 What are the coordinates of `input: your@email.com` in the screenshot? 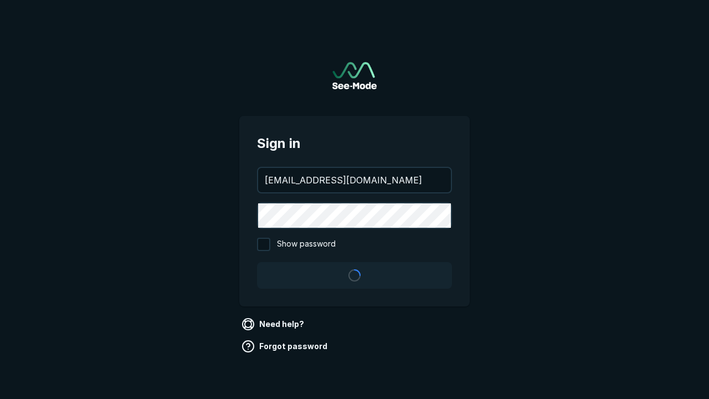 It's located at (355, 180).